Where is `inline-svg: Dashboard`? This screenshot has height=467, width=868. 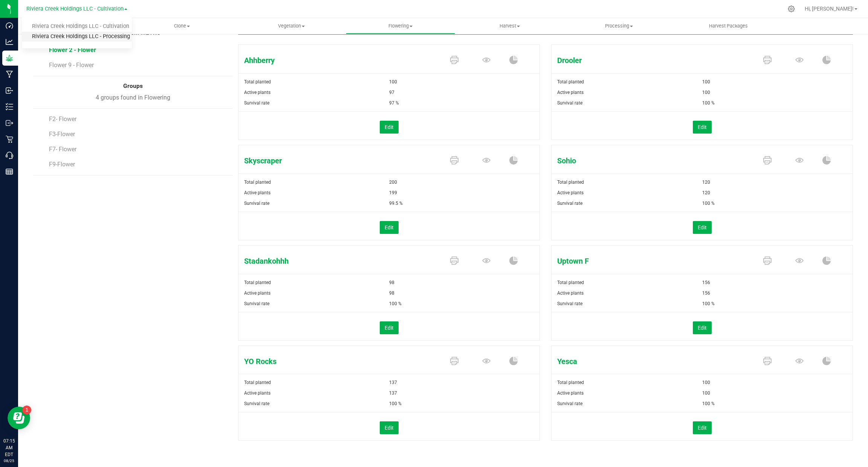
inline-svg: Dashboard is located at coordinates (10, 26).